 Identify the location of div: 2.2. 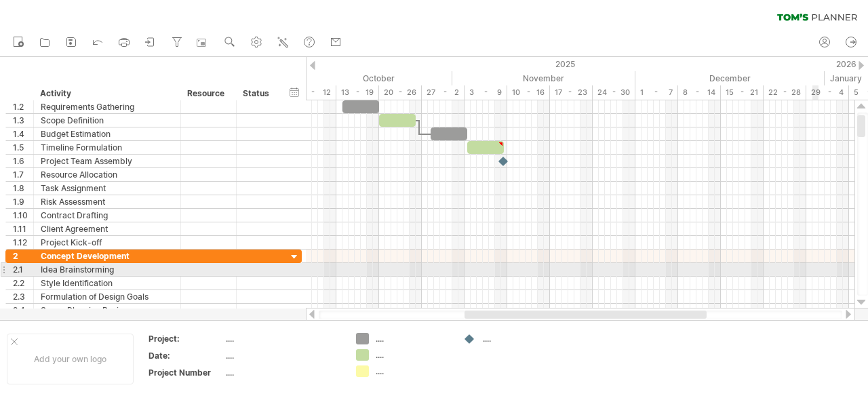
(23, 283).